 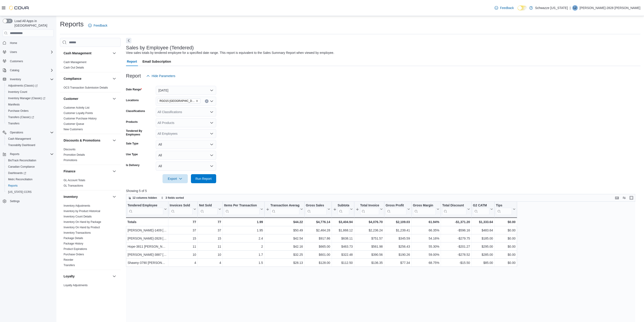 I want to click on button: All, so click(x=186, y=145).